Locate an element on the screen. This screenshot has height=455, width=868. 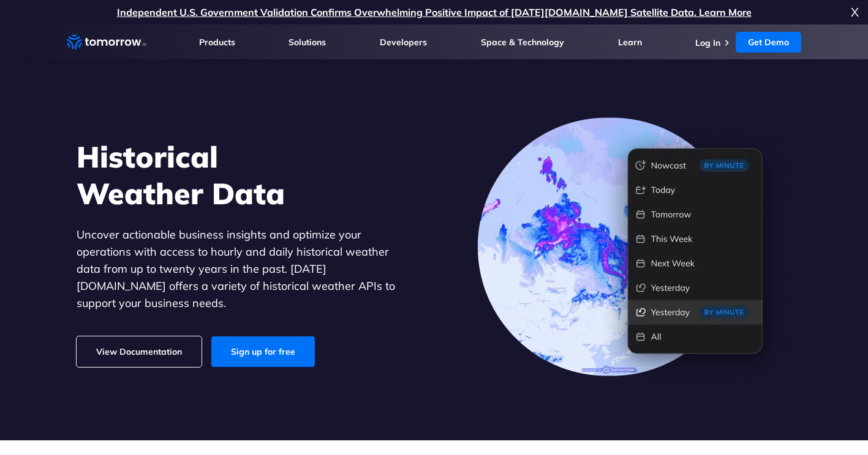
a: Get Demo is located at coordinates (768, 42).